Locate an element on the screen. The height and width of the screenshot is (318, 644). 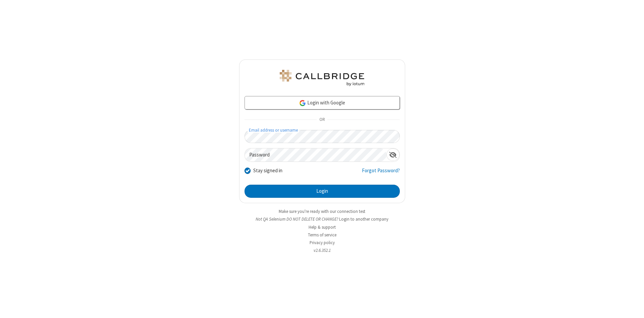
span: OR is located at coordinates (322, 120).